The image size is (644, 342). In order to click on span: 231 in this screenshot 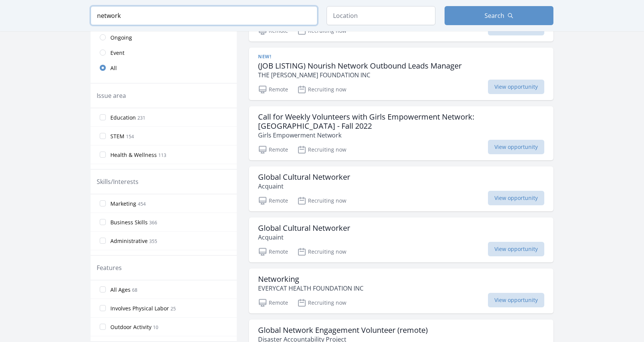, I will do `click(141, 118)`.